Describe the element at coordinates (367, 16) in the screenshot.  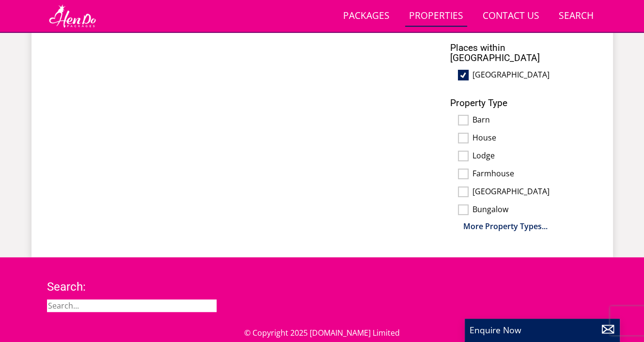
I see `a: Packages` at that location.